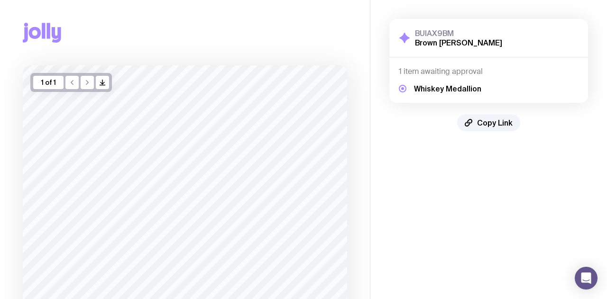 The image size is (607, 299). What do you see at coordinates (488, 72) in the screenshot?
I see `h4: 1 item awaiting approval` at bounding box center [488, 72].